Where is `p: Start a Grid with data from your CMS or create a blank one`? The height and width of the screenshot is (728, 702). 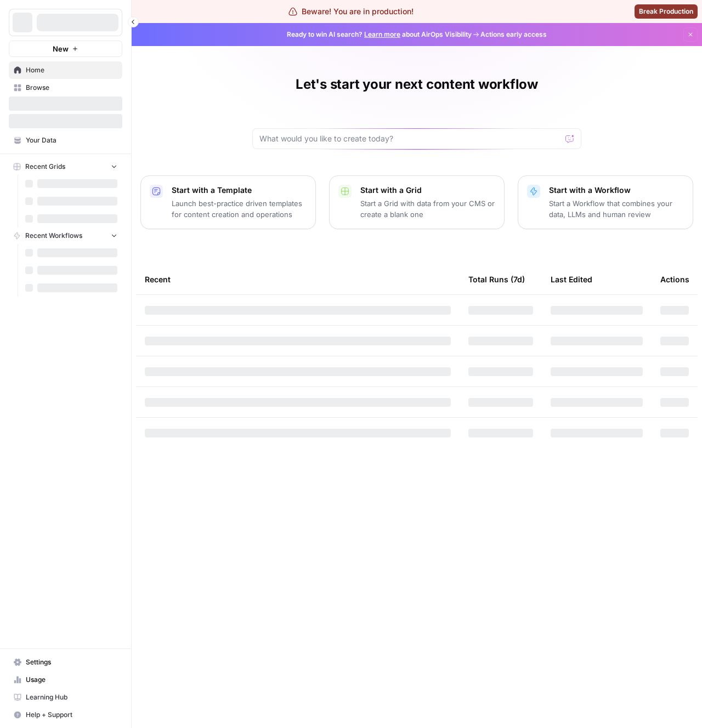
p: Start a Grid with data from your CMS or create a blank one is located at coordinates (428, 209).